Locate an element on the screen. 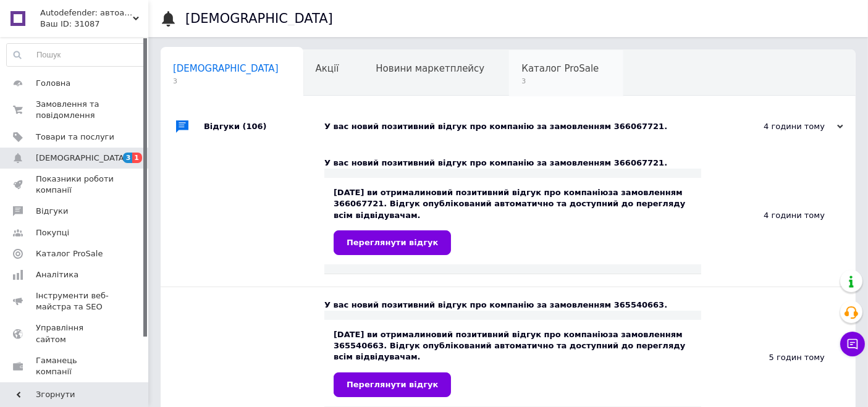 The height and width of the screenshot is (407, 868). span: Акції is located at coordinates (327, 69).